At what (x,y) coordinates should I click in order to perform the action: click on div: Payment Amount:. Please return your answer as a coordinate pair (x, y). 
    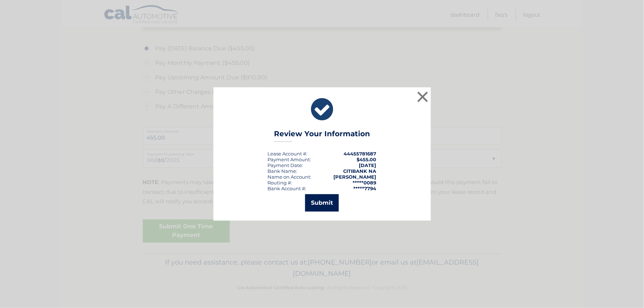
    Looking at the image, I should click on (289, 160).